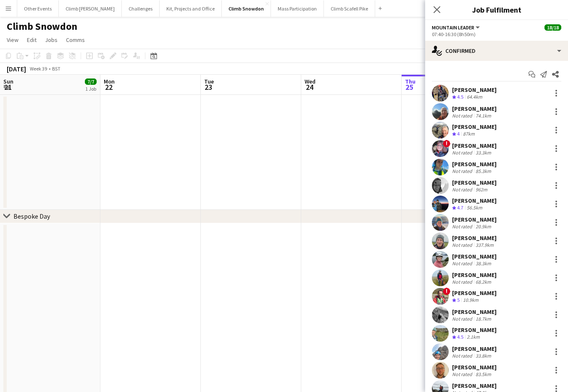 This screenshot has height=392, width=568. Describe the element at coordinates (75, 40) in the screenshot. I see `span: Comms` at that location.